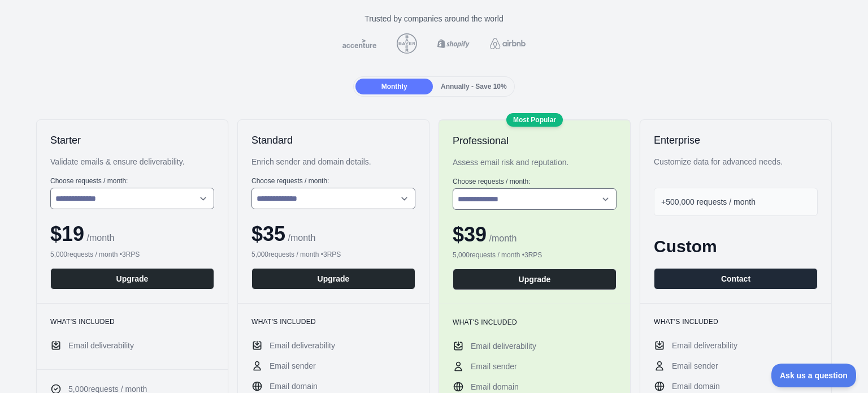 This screenshot has height=393, width=868. I want to click on span: Custom, so click(685, 246).